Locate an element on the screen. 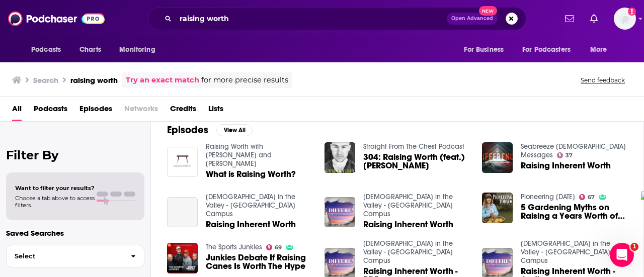  img: 5 Gardening Myths on Raising a Years Worth of Food is located at coordinates (496, 208).